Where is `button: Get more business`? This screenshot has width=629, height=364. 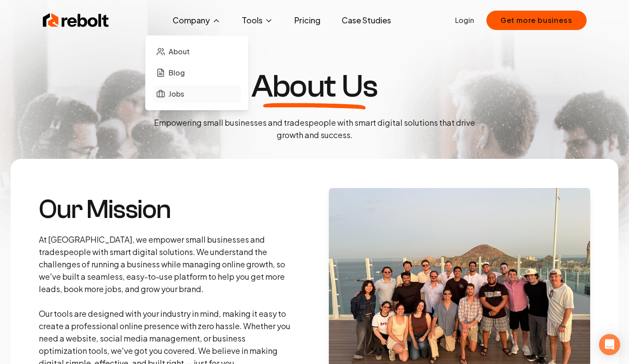 button: Get more business is located at coordinates (536, 20).